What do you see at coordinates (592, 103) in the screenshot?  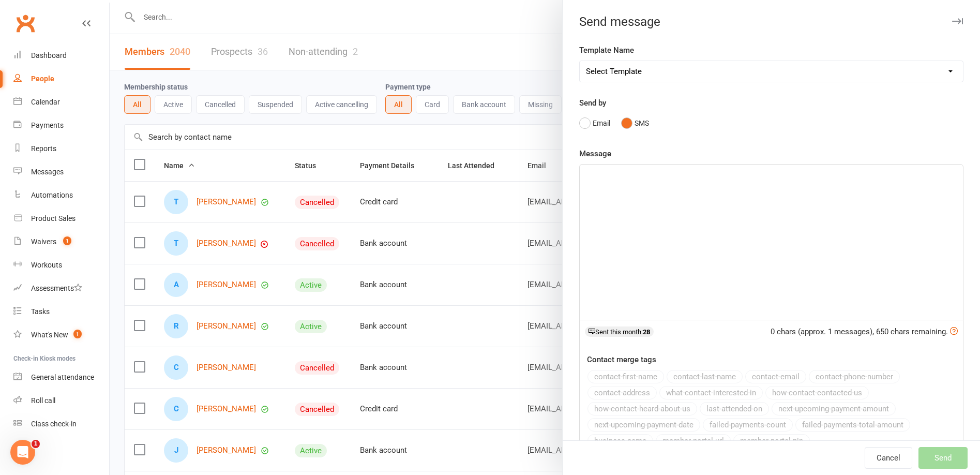 I see `label: Send by` at bounding box center [592, 103].